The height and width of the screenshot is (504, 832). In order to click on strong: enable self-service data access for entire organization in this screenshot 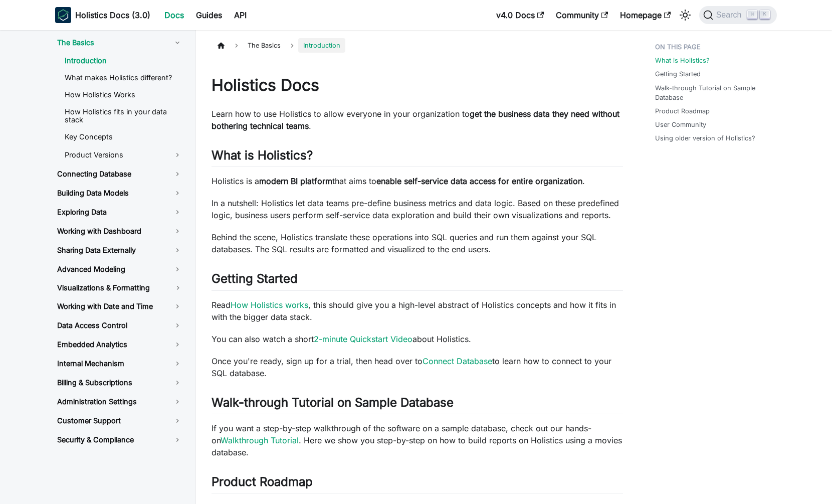, I will do `click(480, 181)`.